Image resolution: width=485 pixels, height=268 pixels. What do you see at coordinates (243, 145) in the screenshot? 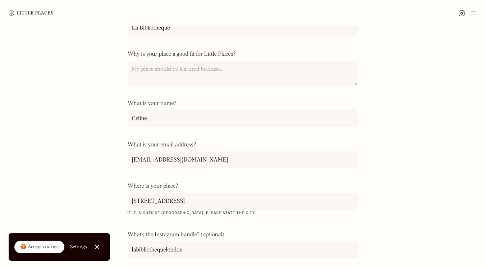
I see `label: What is your email address?` at bounding box center [243, 145].